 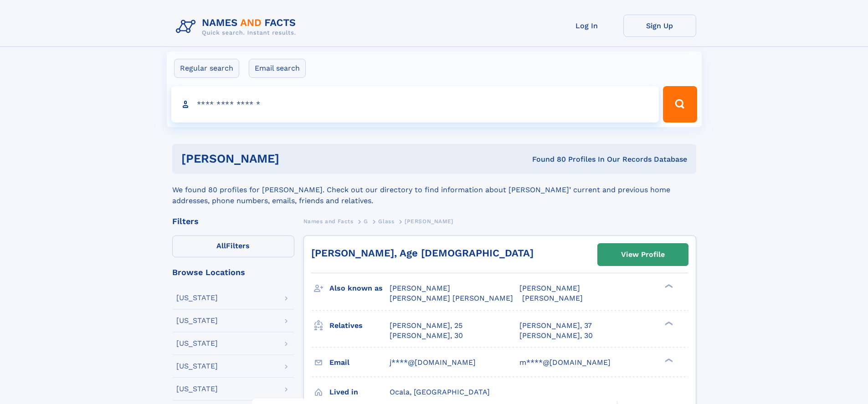 I want to click on label: Regular search, so click(x=206, y=68).